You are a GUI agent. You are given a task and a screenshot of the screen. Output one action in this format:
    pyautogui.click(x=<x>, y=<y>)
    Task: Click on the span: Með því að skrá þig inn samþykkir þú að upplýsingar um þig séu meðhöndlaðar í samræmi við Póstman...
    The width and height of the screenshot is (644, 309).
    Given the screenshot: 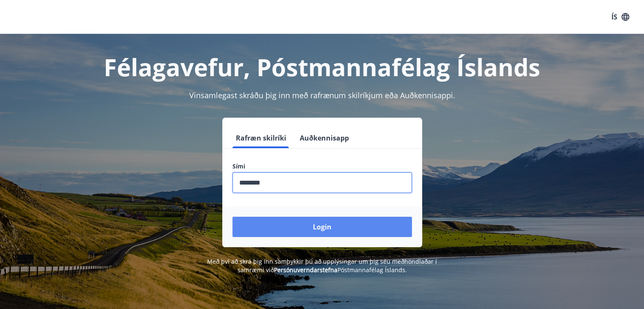 What is the action you would take?
    pyautogui.click(x=322, y=265)
    